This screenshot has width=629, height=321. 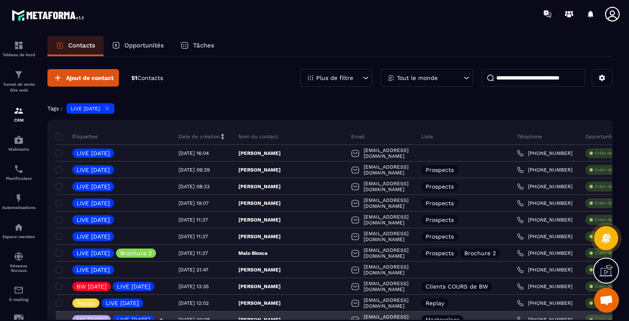 I want to click on p: Contacts, so click(x=82, y=45).